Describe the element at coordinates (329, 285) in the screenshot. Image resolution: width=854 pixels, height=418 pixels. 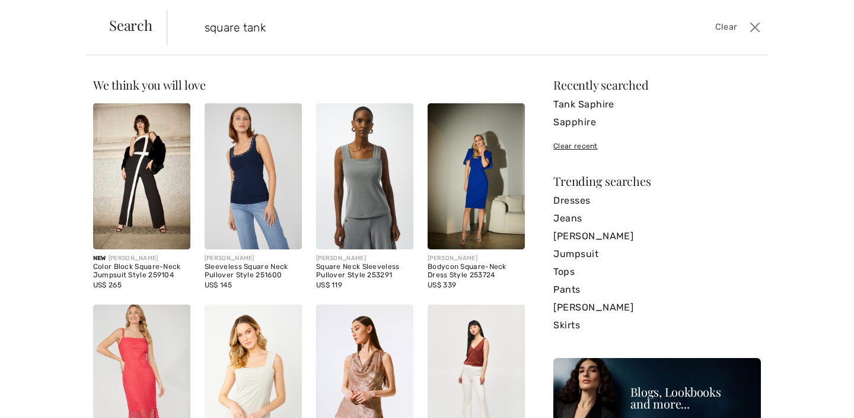
I see `span: US$ 119` at that location.